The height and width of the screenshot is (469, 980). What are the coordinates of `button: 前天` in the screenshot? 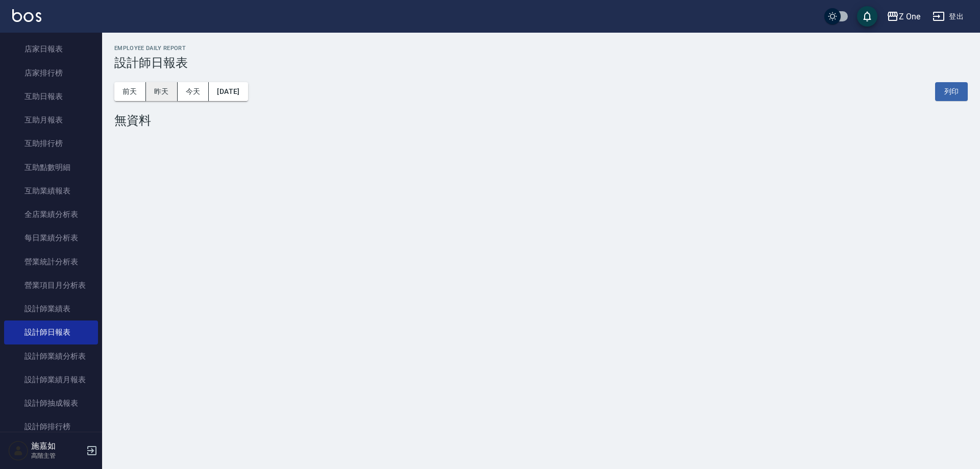 It's located at (130, 91).